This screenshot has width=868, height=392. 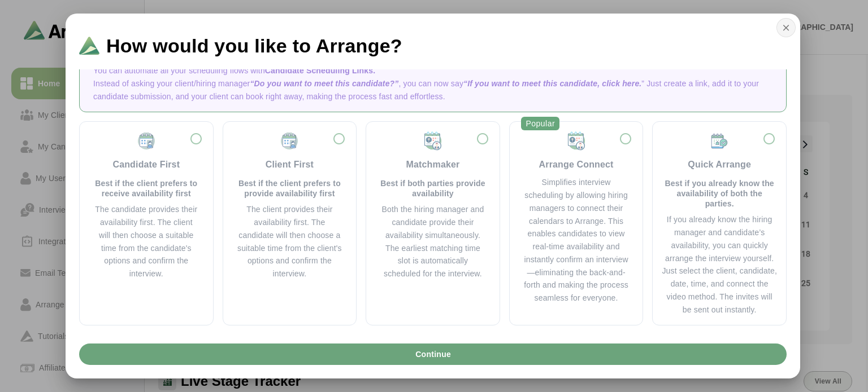 What do you see at coordinates (290, 141) in the screenshot?
I see `img: Client First` at bounding box center [290, 141].